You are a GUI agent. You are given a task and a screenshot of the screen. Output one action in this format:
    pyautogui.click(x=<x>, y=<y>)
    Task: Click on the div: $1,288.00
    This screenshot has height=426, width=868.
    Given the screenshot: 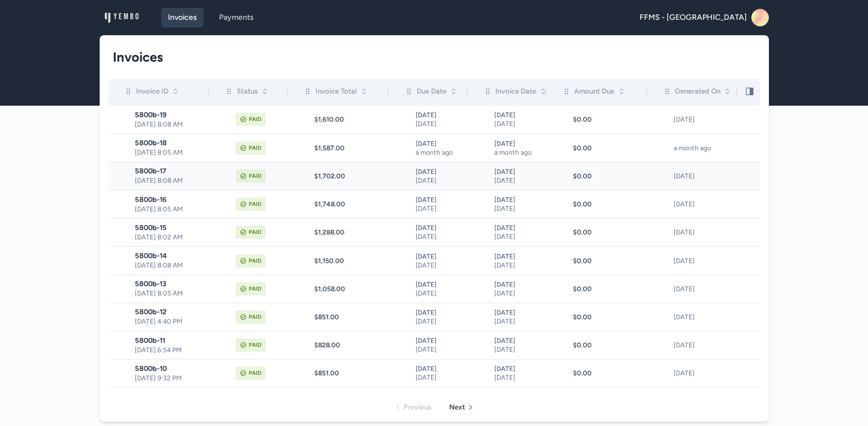 What is the action you would take?
    pyautogui.click(x=351, y=232)
    